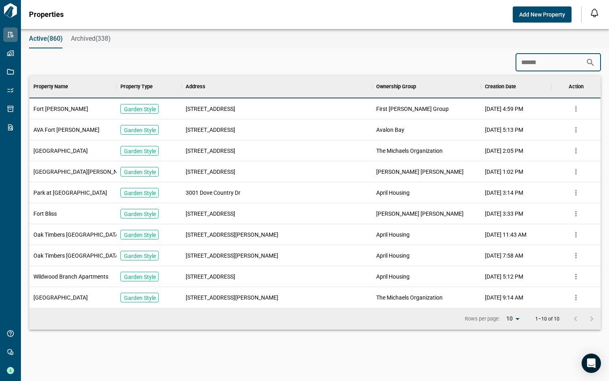 Image resolution: width=609 pixels, height=381 pixels. What do you see at coordinates (213, 192) in the screenshot?
I see `span: 3001 Dove Country Dr` at bounding box center [213, 192].